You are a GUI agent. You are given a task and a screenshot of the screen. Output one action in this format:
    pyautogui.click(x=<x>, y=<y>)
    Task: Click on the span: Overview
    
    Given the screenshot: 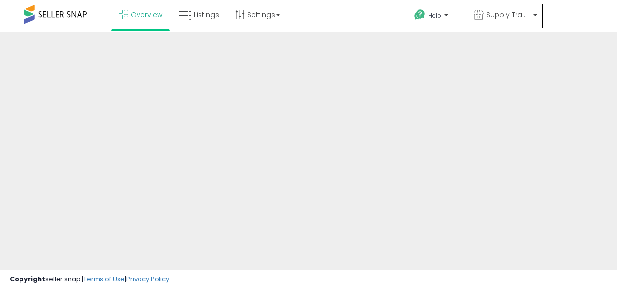 What is the action you would take?
    pyautogui.click(x=146, y=15)
    